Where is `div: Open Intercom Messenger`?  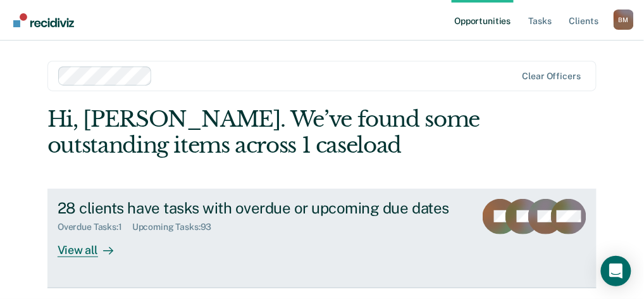
div: Open Intercom Messenger is located at coordinates (616, 271).